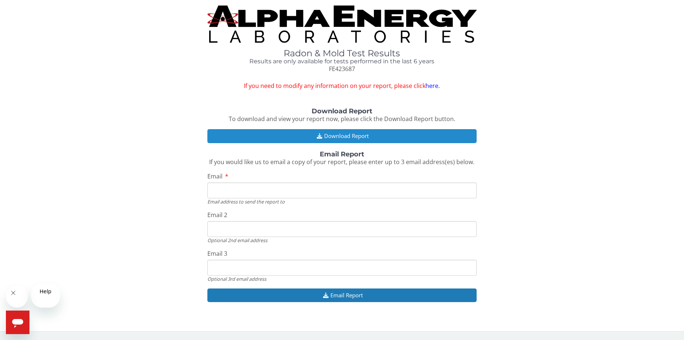 This screenshot has width=684, height=340. I want to click on div: Optional 3rd email address, so click(342, 279).